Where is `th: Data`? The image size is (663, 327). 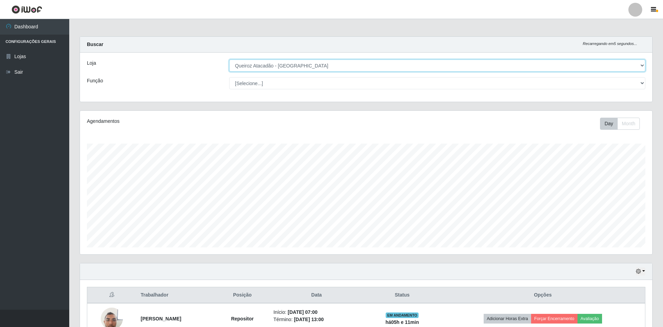
th: Data is located at coordinates (316, 295).